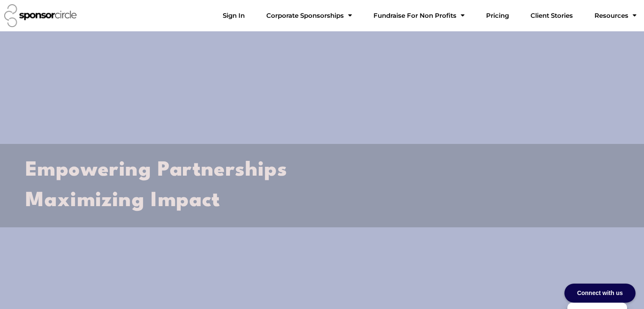 This screenshot has height=309, width=644. I want to click on div: Connect with us, so click(600, 293).